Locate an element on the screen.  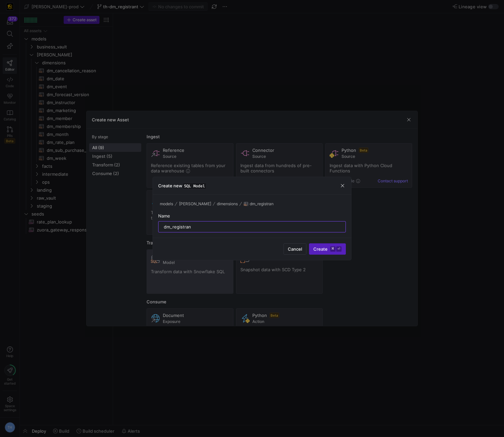
span: Cancel is located at coordinates (295, 249).